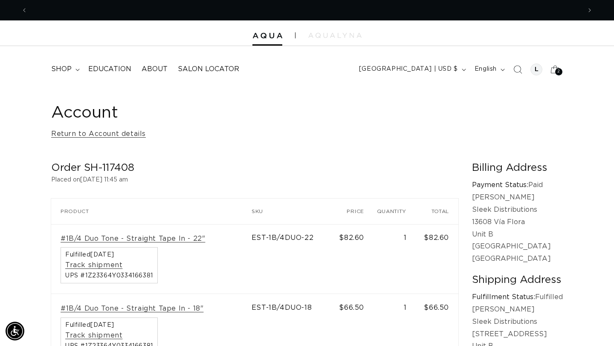 The width and height of the screenshot is (614, 346). Describe the element at coordinates (517, 69) in the screenshot. I see `summary: Search` at that location.